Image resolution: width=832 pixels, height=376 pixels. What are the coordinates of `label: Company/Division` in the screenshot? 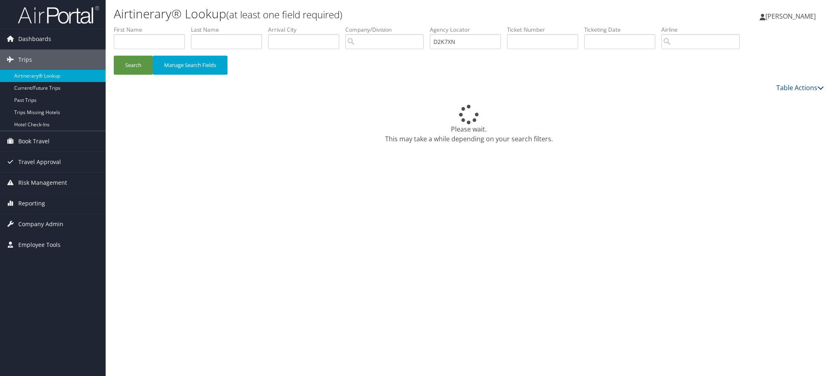 It's located at (387, 30).